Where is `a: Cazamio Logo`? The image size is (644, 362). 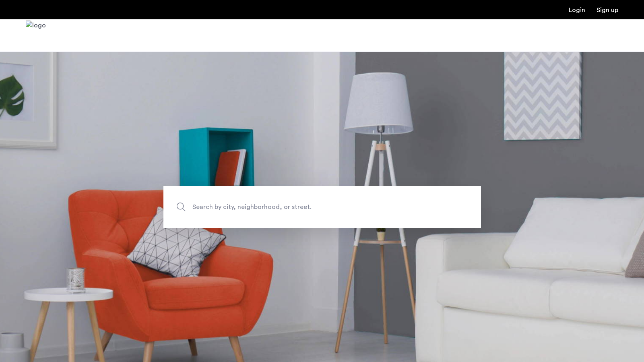 a: Cazamio Logo is located at coordinates (36, 35).